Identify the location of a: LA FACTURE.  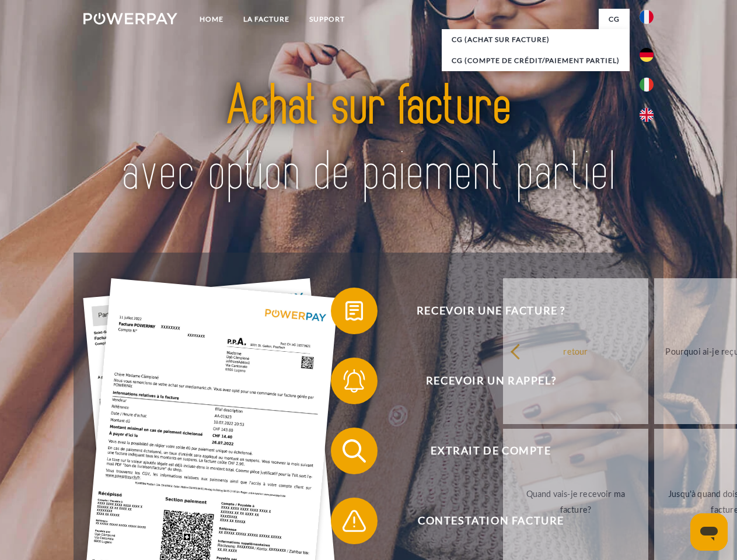
(266, 19).